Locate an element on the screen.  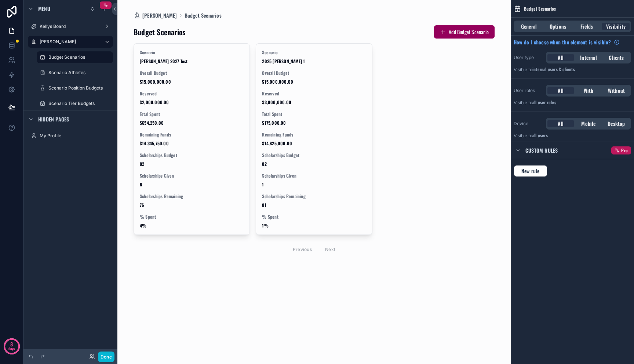
a: Budget Scenarios is located at coordinates (75, 57).